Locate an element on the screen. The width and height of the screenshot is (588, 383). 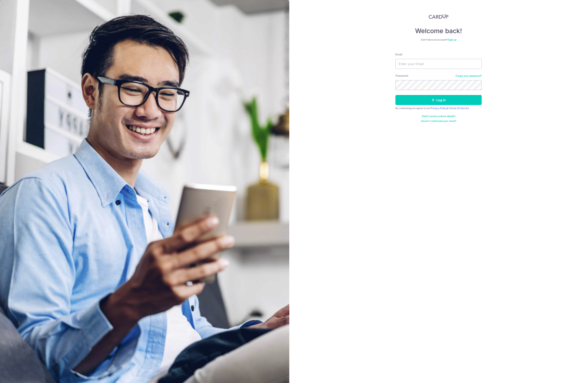
img: CardUp Logo is located at coordinates (438, 17).